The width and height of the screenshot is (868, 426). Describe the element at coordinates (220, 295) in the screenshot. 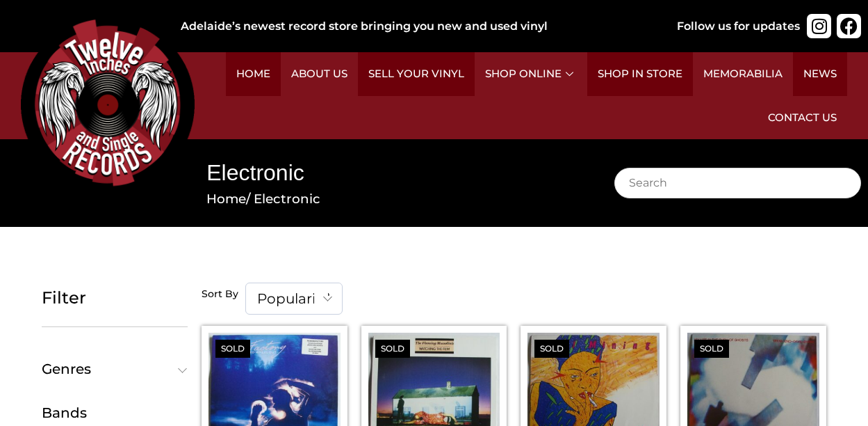

I see `h5: Sort By` at that location.